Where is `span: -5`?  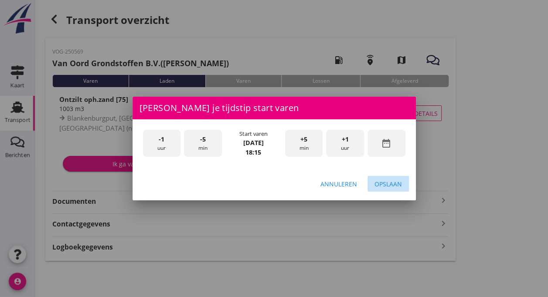 span: -5 is located at coordinates (203, 140).